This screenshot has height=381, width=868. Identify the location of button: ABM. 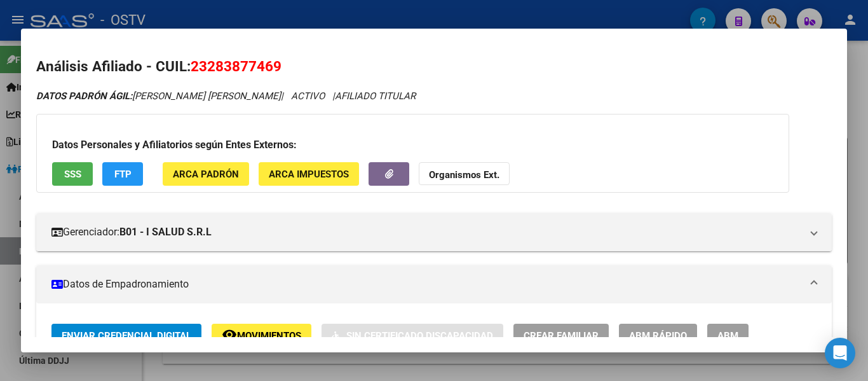
(728, 335).